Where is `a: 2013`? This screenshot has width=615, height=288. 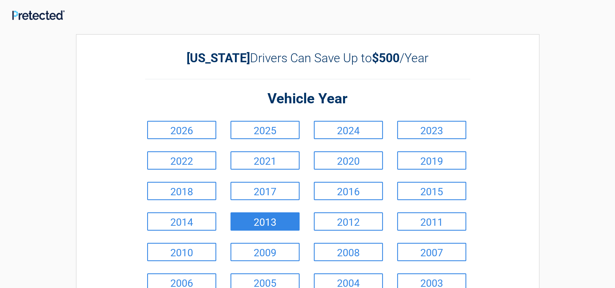 a: 2013 is located at coordinates (265, 221).